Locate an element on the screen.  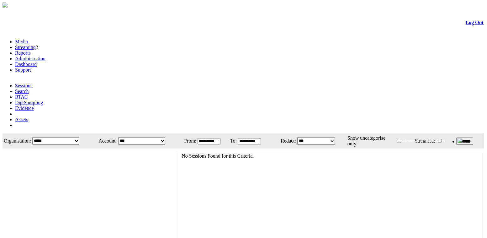
a: Reports is located at coordinates (23, 53).